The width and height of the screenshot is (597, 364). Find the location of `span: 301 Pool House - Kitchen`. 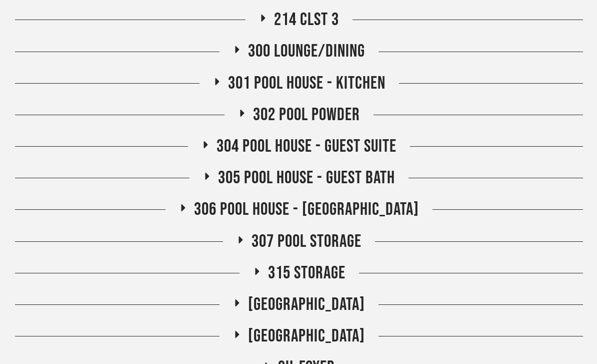

span: 301 Pool House - Kitchen is located at coordinates (307, 84).